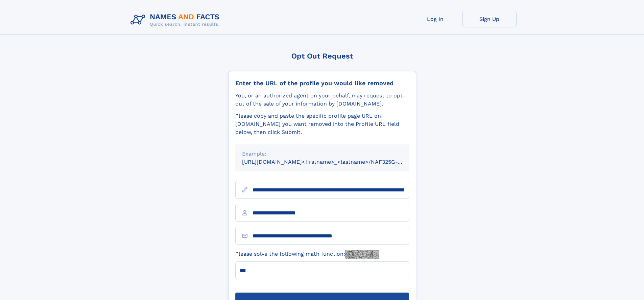 The image size is (644, 300). Describe the element at coordinates (322, 83) in the screenshot. I see `div: Enter the URL of the profile you would like removed` at that location.